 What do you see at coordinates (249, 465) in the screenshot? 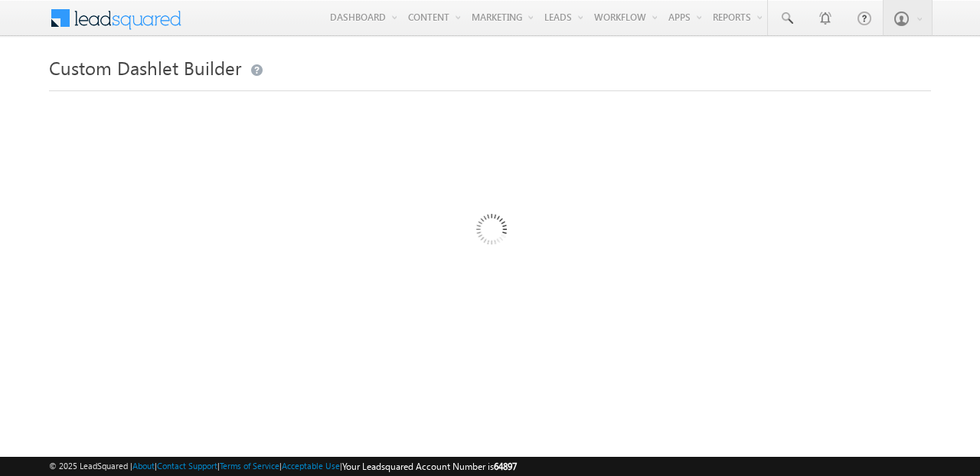
I see `a: Terms of Service` at bounding box center [249, 465].